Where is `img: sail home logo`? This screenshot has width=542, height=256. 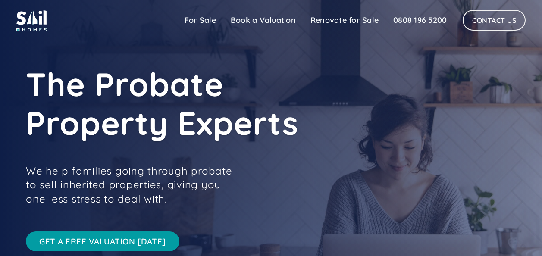 img: sail home logo is located at coordinates (31, 20).